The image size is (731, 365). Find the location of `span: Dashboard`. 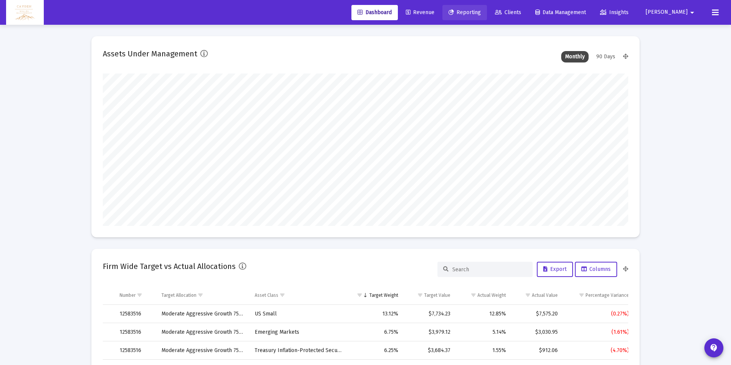

span: Dashboard is located at coordinates (375, 12).